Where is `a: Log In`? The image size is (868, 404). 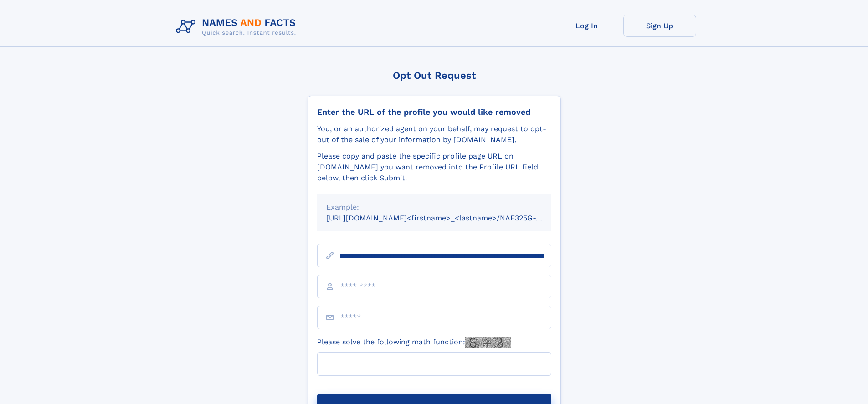
a: Log In is located at coordinates (587, 25).